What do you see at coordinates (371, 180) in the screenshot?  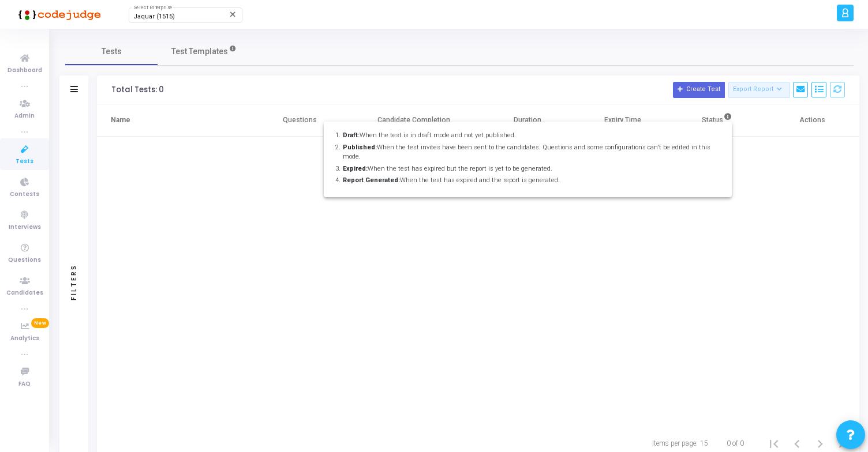 I see `span: Report Generated:` at bounding box center [371, 180].